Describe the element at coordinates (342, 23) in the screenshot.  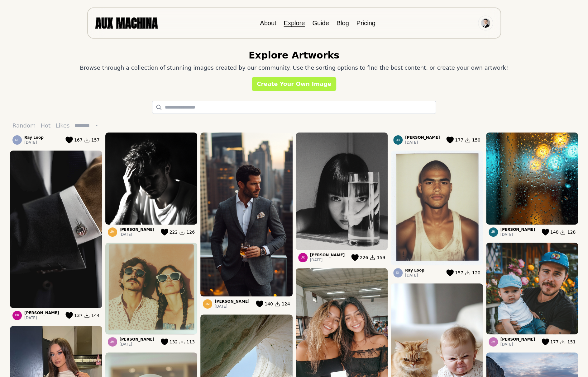
I see `a: Blog` at that location.